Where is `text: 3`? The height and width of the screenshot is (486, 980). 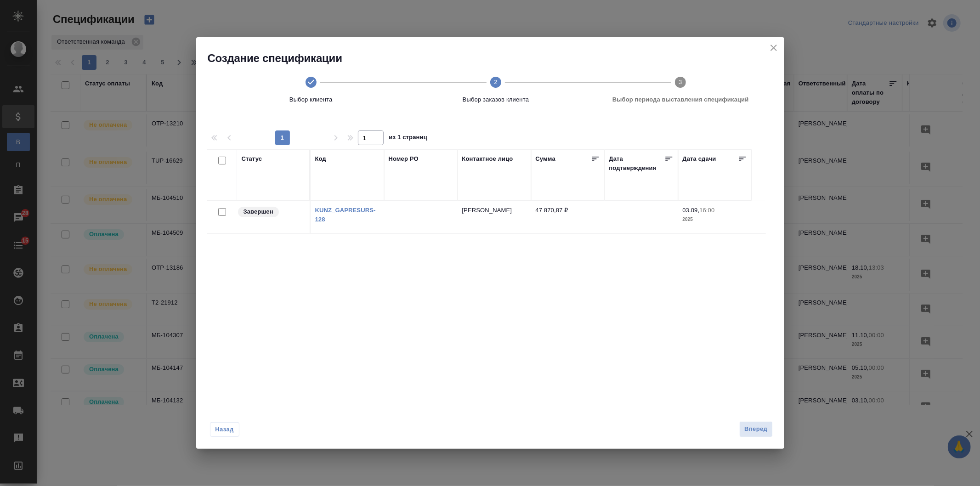 text: 3 is located at coordinates (681, 82).